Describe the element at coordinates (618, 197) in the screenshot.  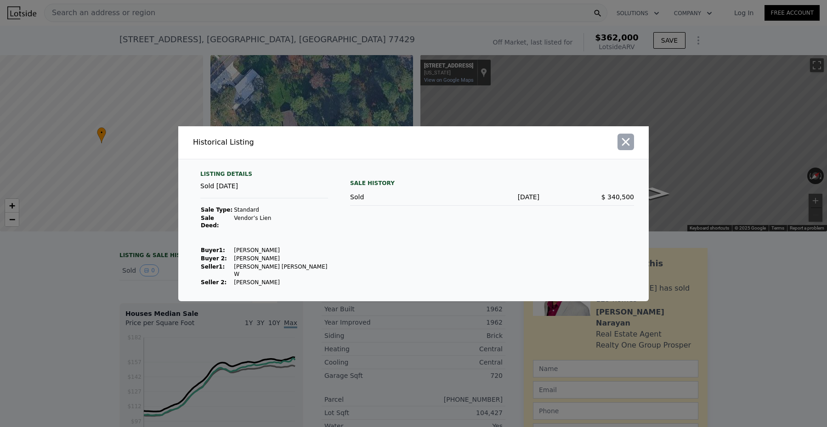
I see `span: $ 340,500` at that location.